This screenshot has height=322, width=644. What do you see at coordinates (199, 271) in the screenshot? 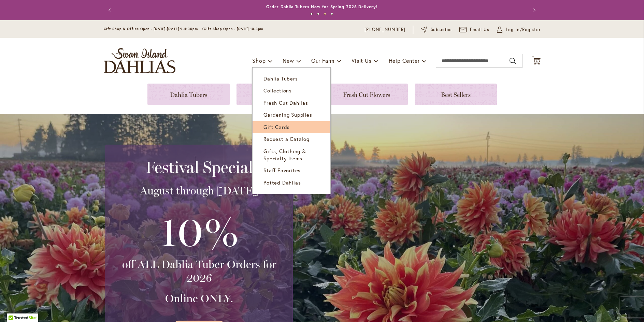
I see `h3: off ALL Dahlia Tuber Orders for 2026` at bounding box center [199, 271].